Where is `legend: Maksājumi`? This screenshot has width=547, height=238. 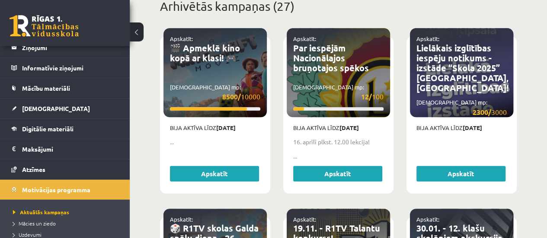 legend: Maksājumi is located at coordinates (71, 149).